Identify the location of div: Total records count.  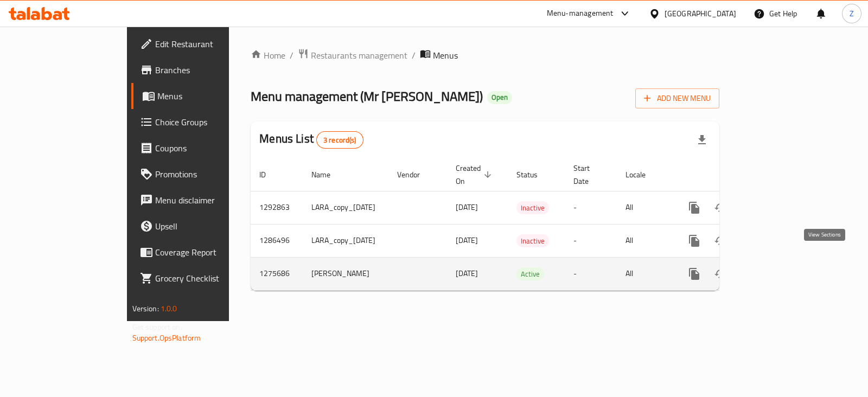
(340, 140).